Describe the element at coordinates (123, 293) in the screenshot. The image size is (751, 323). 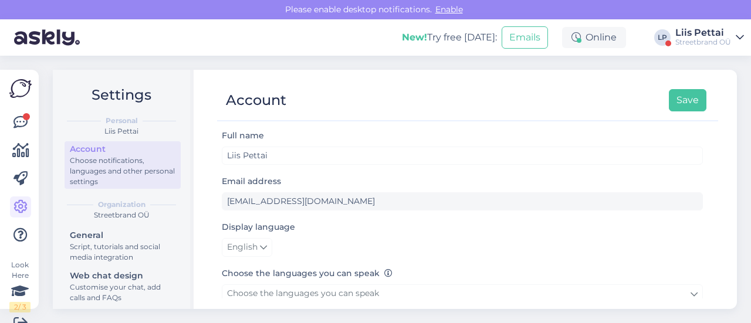
I see `div: Customise your chat, add calls and FAQs` at that location.